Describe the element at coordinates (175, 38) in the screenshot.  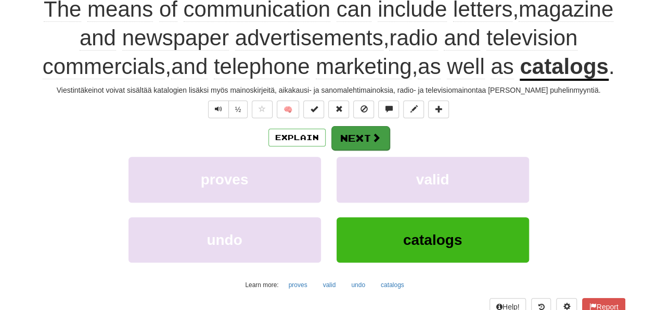
I see `span: newspaper` at that location.